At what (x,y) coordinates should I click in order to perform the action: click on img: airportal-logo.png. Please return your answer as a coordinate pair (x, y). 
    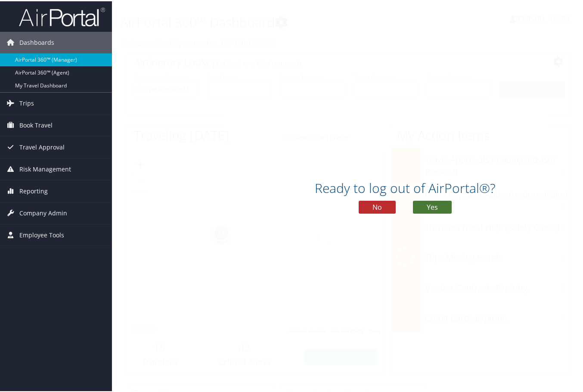
    Looking at the image, I should click on (62, 16).